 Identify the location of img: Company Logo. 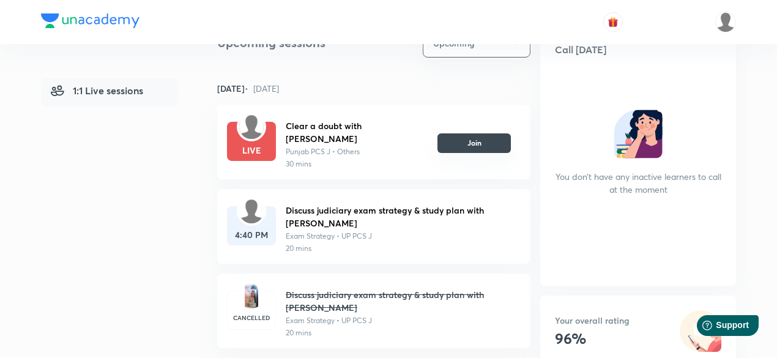
(90, 21).